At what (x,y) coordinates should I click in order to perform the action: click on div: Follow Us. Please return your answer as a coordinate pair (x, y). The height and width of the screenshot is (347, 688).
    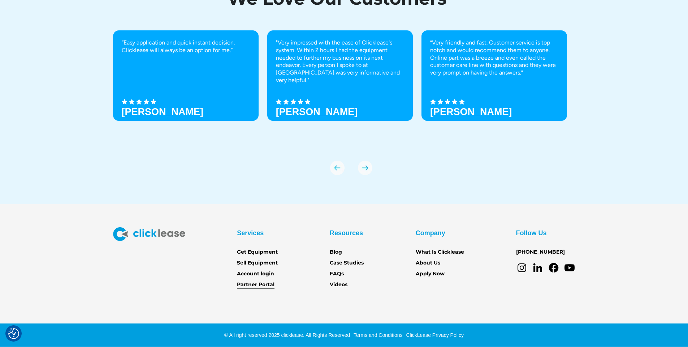
    Looking at the image, I should click on (532, 233).